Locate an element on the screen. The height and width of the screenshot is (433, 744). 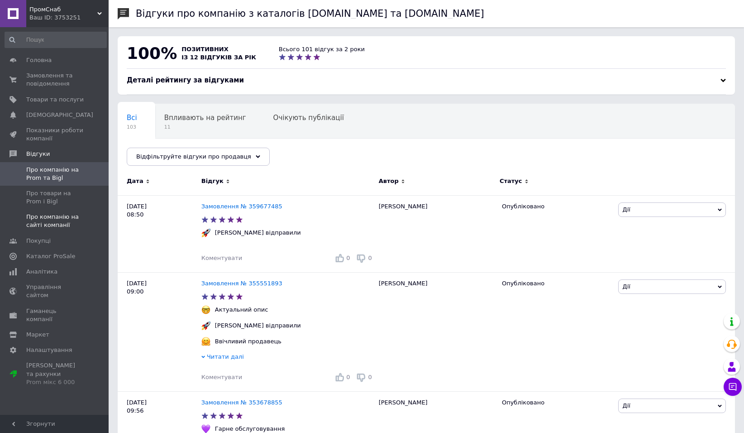
div: Ввічливий продавець is located at coordinates (248, 341).